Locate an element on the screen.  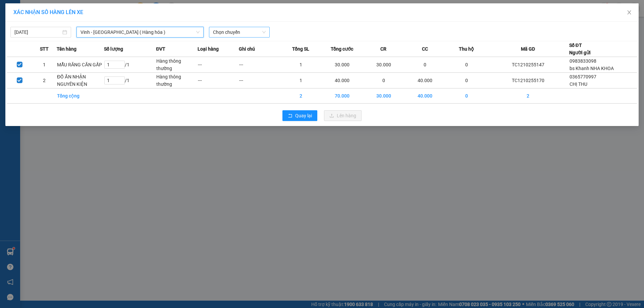
div: Số ĐT Người gửi is located at coordinates (580, 49).